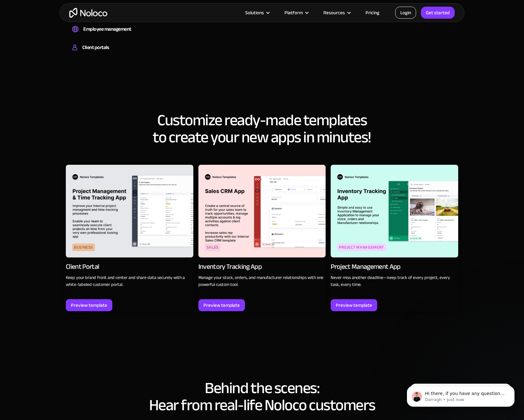  Describe the element at coordinates (262, 129) in the screenshot. I see `h2: Customize ready-made templates to create your new apps in minutes!` at that location.